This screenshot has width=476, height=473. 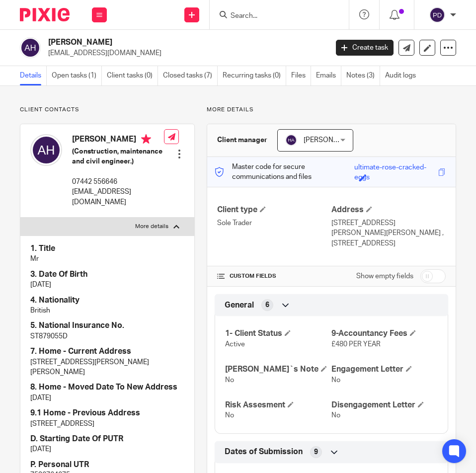 I want to click on h3: Client manager, so click(x=242, y=140).